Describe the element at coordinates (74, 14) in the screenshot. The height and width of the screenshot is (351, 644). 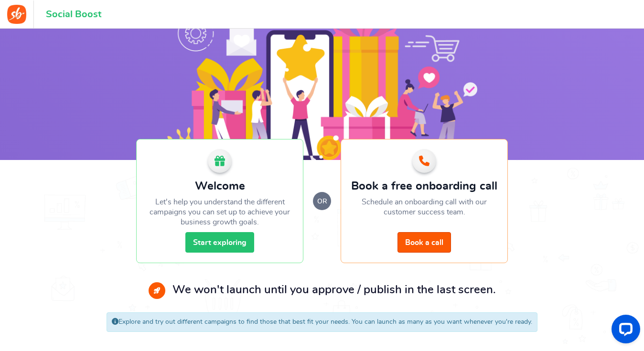
I see `h1: Social Boost` at that location.